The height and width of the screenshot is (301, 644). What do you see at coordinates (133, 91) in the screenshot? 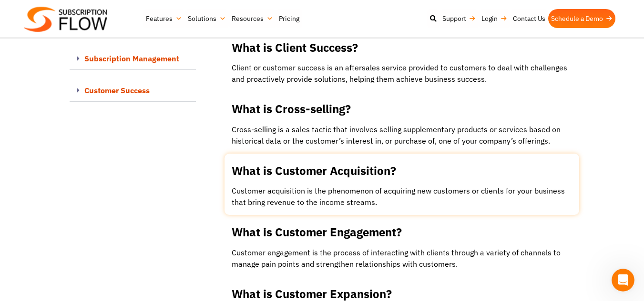
I see `div: Customer Success` at bounding box center [133, 91].